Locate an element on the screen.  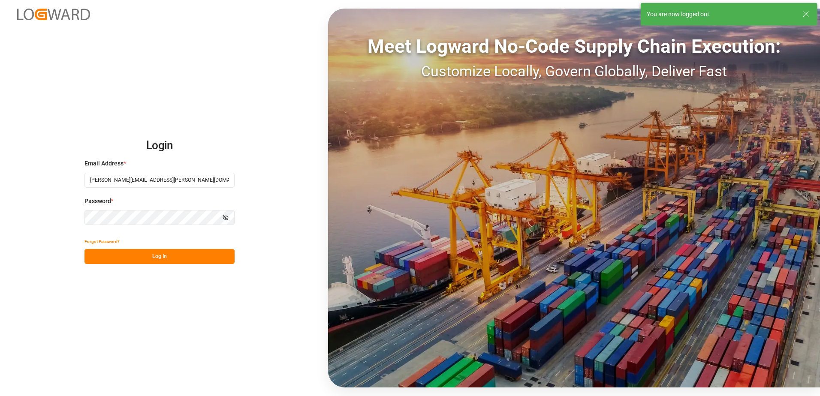
input: Enter your email is located at coordinates (160, 180).